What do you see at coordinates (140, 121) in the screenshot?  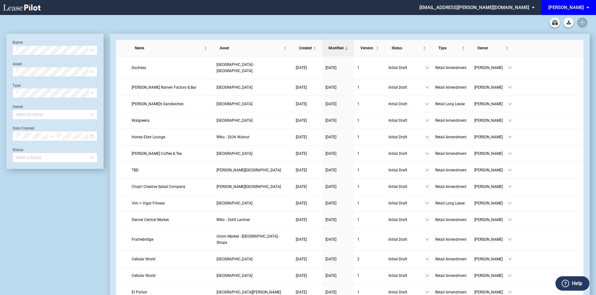 I see `span: Walgreens` at bounding box center [140, 121].